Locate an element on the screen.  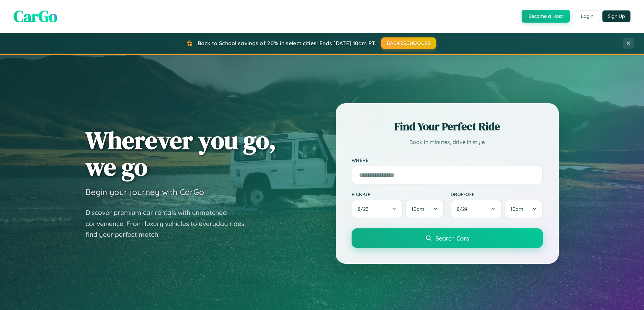
label: Pick-up is located at coordinates (398, 194).